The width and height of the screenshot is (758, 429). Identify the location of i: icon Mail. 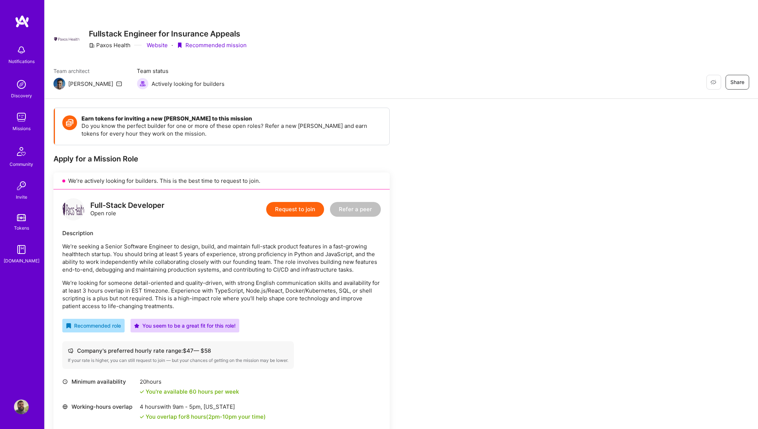
(119, 84).